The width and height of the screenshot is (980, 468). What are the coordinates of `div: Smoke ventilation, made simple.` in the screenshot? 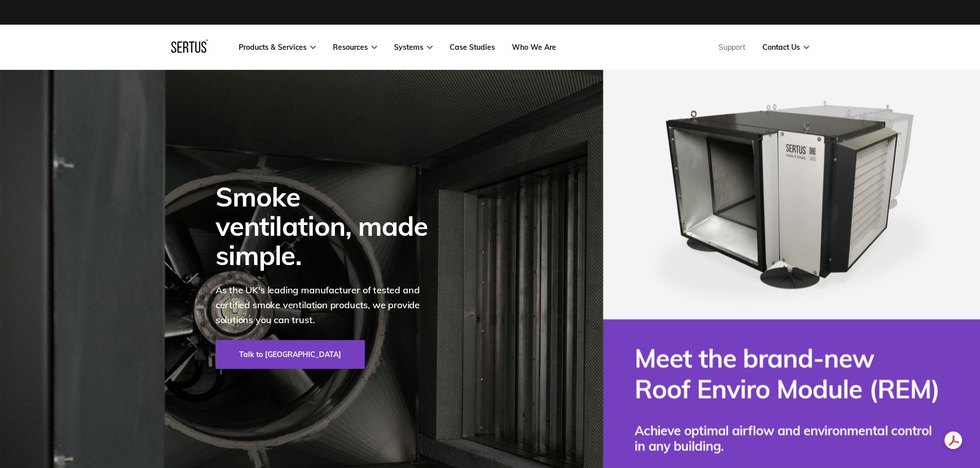 It's located at (329, 227).